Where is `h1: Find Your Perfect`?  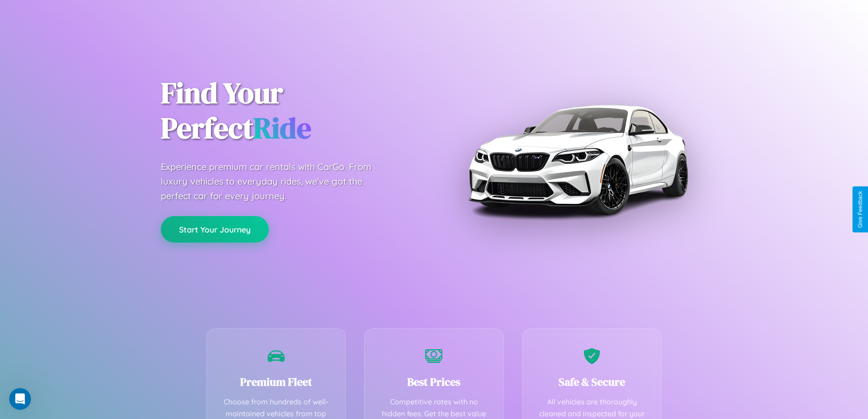 h1: Find Your Perfect is located at coordinates (291, 110).